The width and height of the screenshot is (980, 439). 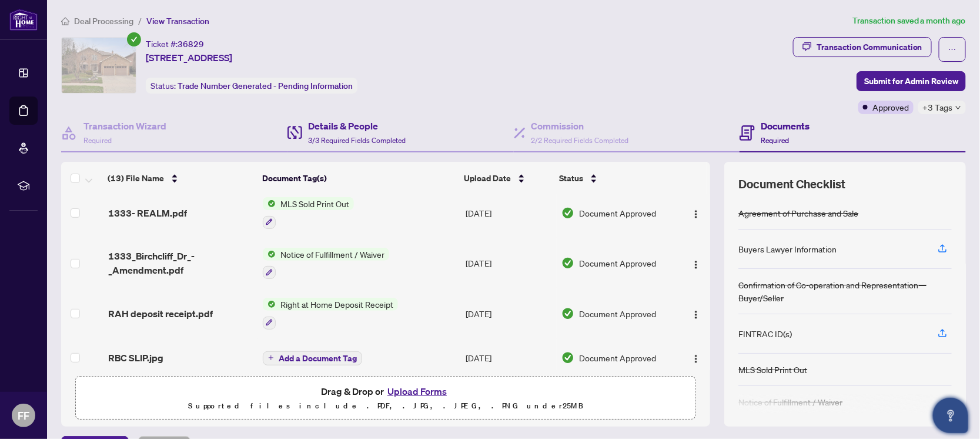 I want to click on button: Status IconRight at Home Deposit Receipt, so click(x=330, y=313).